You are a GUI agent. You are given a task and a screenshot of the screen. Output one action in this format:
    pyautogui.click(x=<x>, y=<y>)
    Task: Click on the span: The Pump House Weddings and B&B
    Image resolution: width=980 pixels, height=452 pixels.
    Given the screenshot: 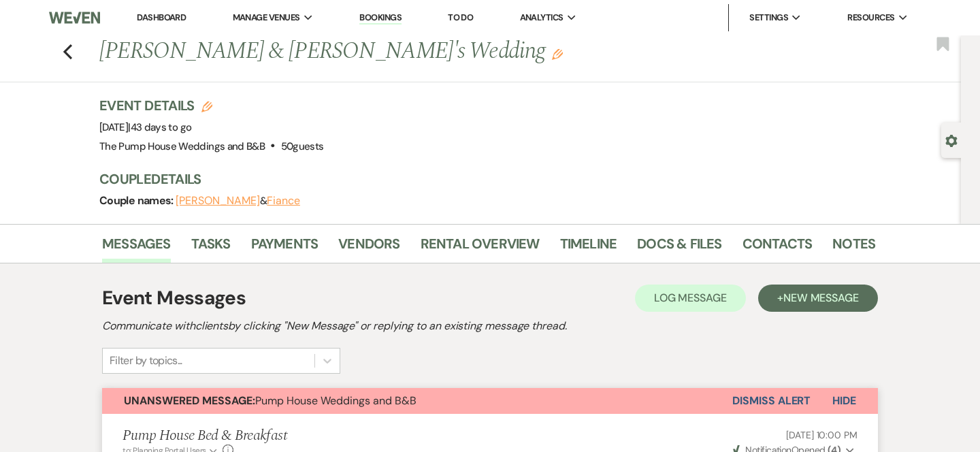 What is the action you would take?
    pyautogui.click(x=181, y=146)
    